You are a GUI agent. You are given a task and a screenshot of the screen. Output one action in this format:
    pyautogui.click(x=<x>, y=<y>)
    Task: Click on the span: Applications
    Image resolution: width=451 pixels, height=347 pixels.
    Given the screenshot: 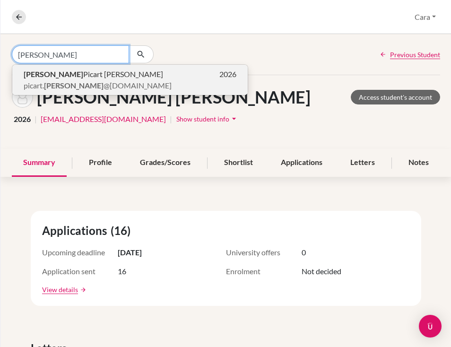 What is the action you would take?
    pyautogui.click(x=76, y=231)
    